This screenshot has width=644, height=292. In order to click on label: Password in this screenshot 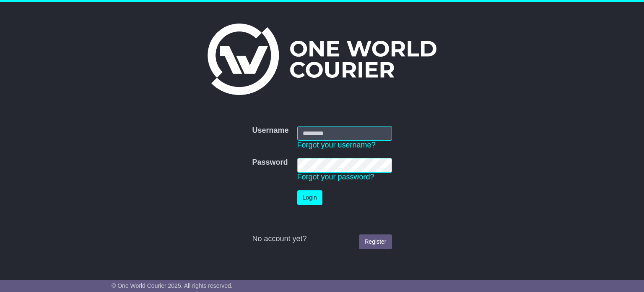, I will do `click(270, 163)`.